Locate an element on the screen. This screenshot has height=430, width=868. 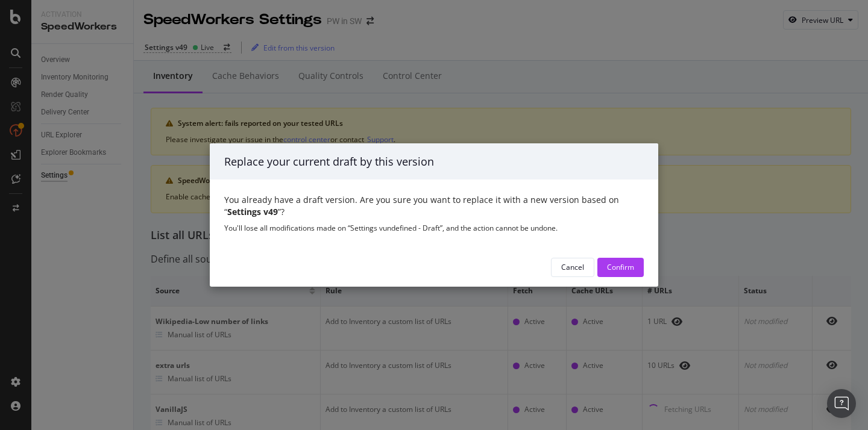
div: Cancel is located at coordinates (573, 267).